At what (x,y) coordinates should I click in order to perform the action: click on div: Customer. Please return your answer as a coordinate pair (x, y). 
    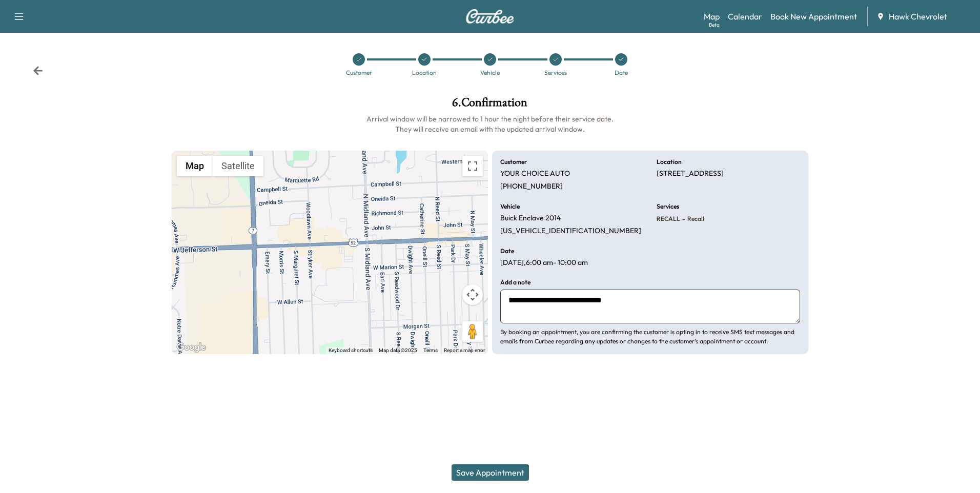
    Looking at the image, I should click on (358, 73).